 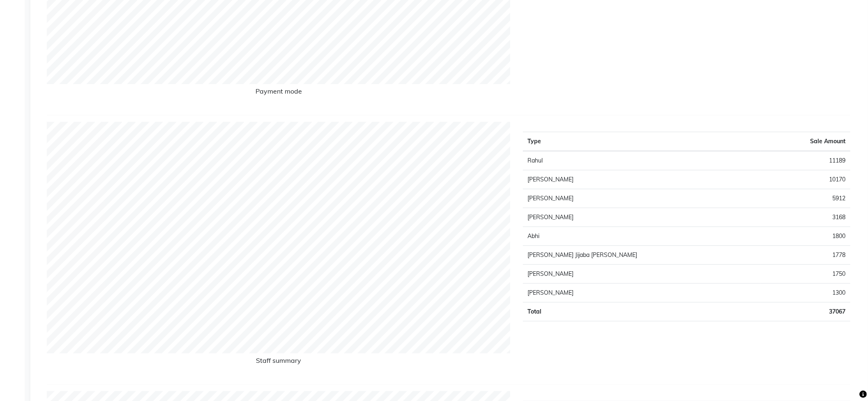 What do you see at coordinates (805, 180) in the screenshot?
I see `td: 10170` at bounding box center [805, 180].